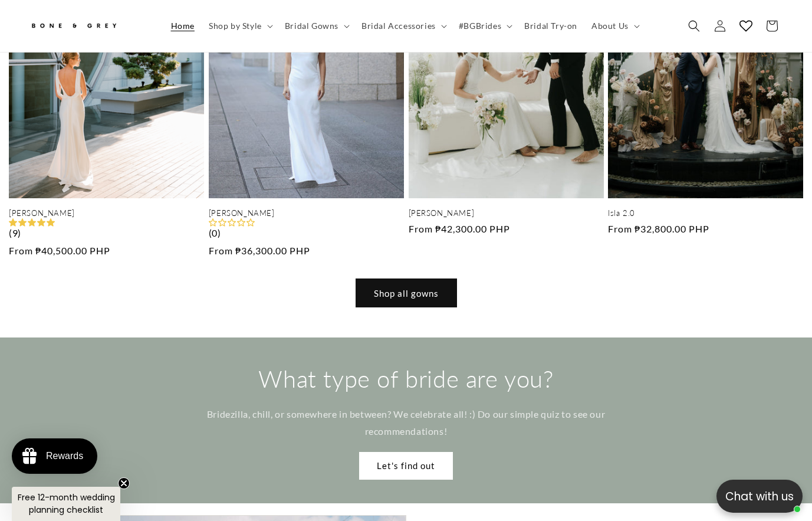  What do you see at coordinates (406, 423) in the screenshot?
I see `p: Bridezilla, chill, or somewhere in between? We celebrate all! :) Do our simple quiz to see our re...` at bounding box center [406, 423].